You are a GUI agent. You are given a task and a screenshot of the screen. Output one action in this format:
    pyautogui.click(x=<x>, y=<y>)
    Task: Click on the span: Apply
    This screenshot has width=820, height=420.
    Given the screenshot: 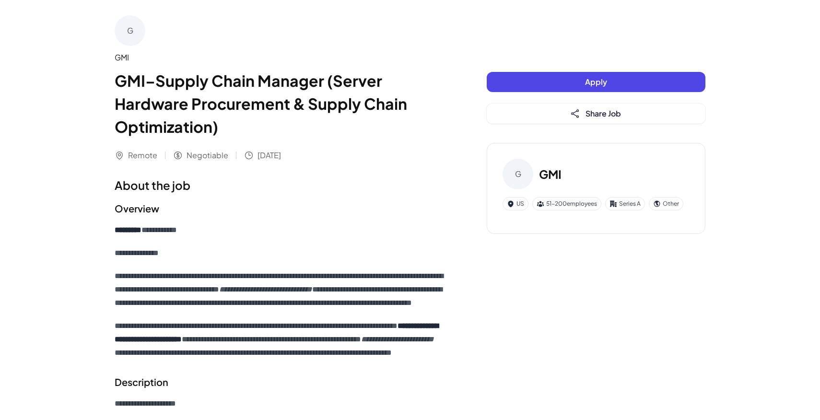 What is the action you would take?
    pyautogui.click(x=596, y=82)
    